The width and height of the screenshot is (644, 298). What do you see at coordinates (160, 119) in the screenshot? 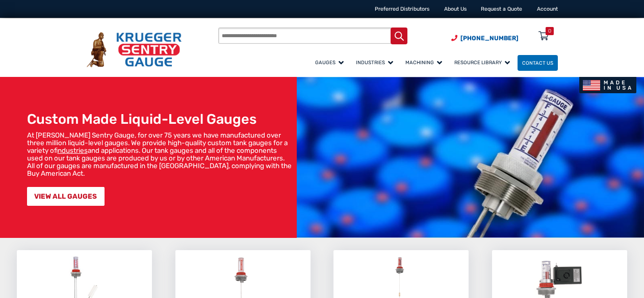
I see `h1: Custom Made Liquid-Level Gauges` at bounding box center [160, 119].